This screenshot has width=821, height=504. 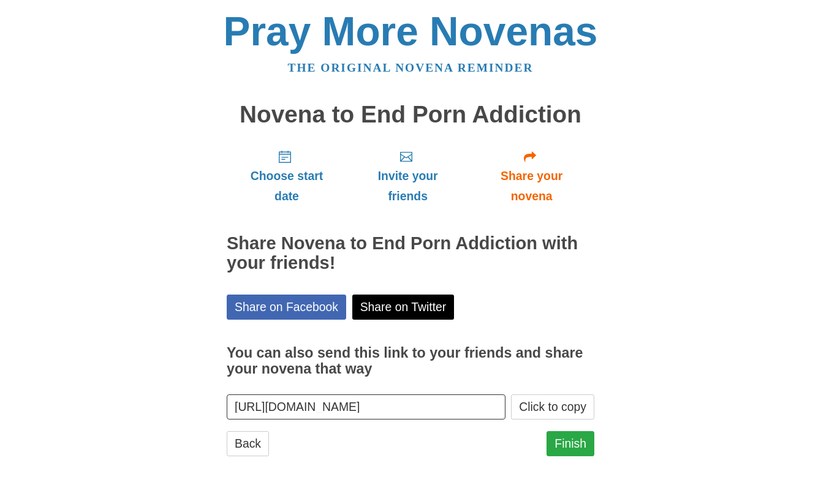 I want to click on a: Back, so click(x=248, y=443).